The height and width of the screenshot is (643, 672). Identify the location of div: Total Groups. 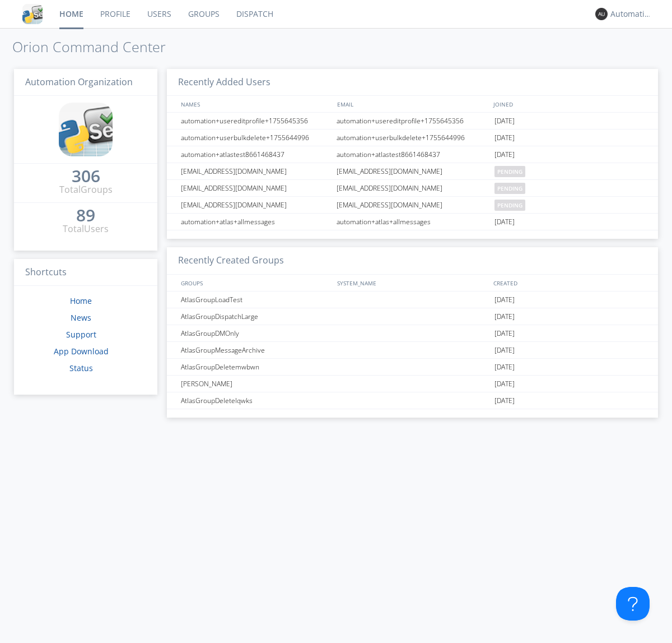
(86, 190).